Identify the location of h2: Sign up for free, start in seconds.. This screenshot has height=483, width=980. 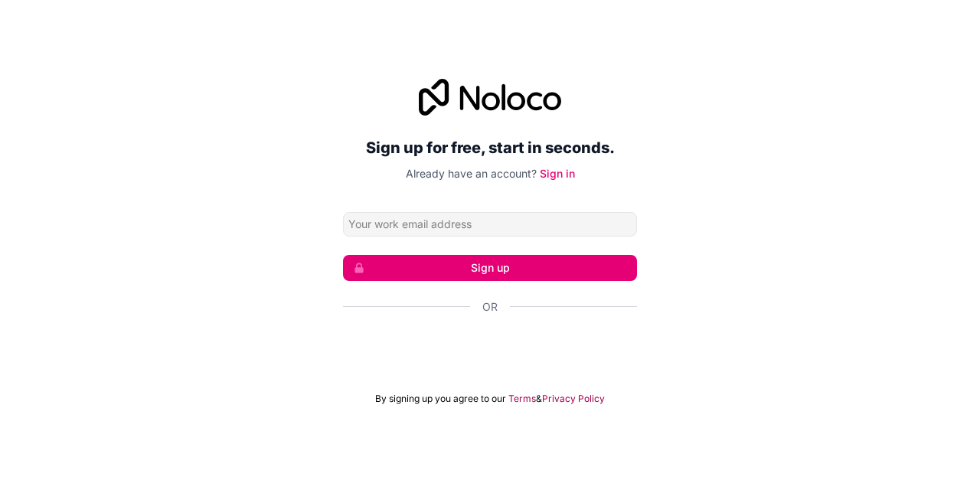
(490, 148).